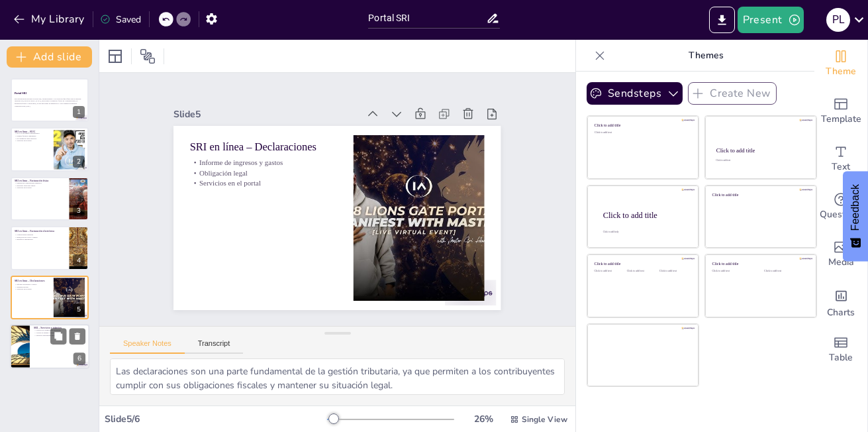 Image resolution: width=868 pixels, height=432 pixels. I want to click on span: Position, so click(148, 56).